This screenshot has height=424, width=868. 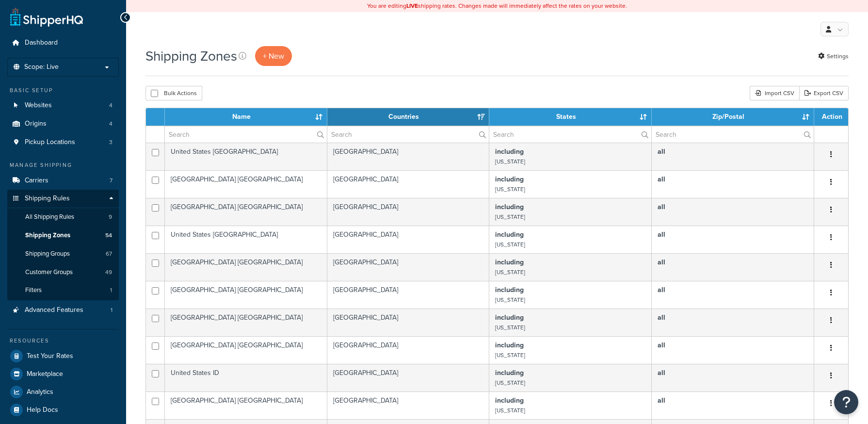 What do you see at coordinates (846, 402) in the screenshot?
I see `button: Open Resource Center` at bounding box center [846, 402].